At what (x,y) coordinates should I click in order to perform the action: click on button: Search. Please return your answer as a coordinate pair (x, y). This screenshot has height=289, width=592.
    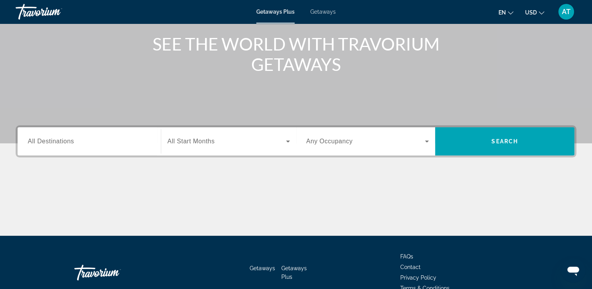
    Looking at the image, I should click on (505, 141).